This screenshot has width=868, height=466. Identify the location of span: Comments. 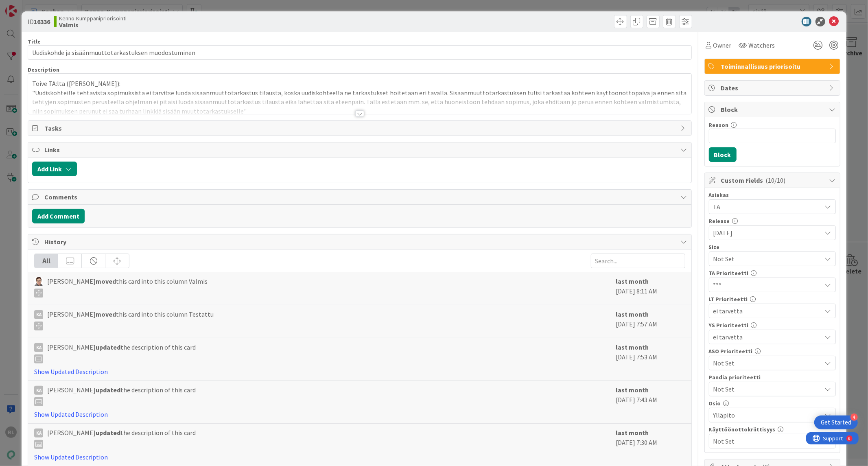
(360, 197).